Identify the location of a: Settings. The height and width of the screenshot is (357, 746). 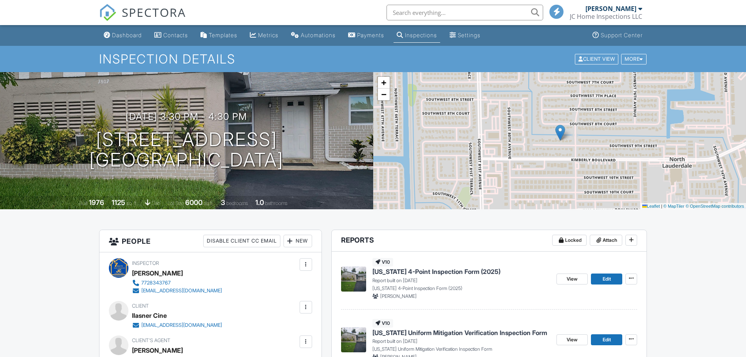
(465, 35).